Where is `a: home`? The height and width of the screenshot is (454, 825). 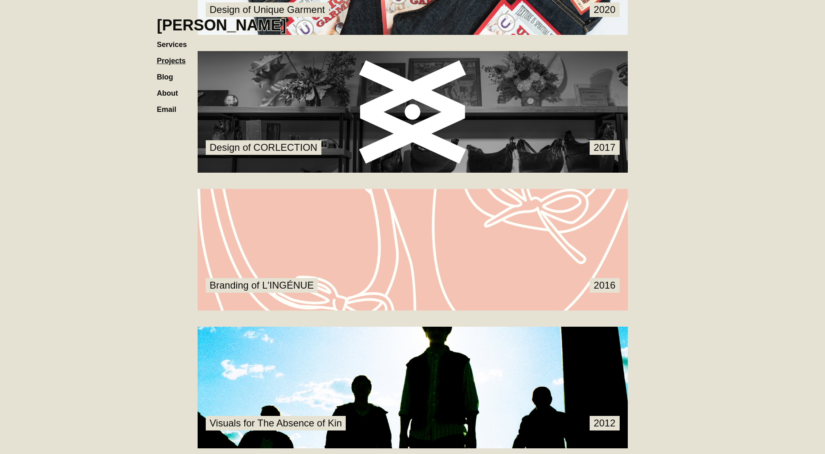 a: home is located at coordinates (222, 21).